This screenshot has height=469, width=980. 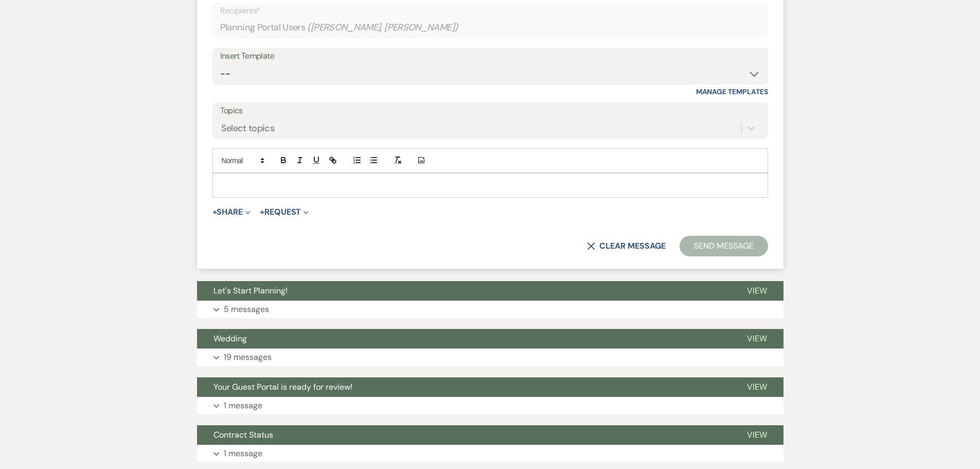 What do you see at coordinates (463, 435) in the screenshot?
I see `button: Contract Status` at bounding box center [463, 435].